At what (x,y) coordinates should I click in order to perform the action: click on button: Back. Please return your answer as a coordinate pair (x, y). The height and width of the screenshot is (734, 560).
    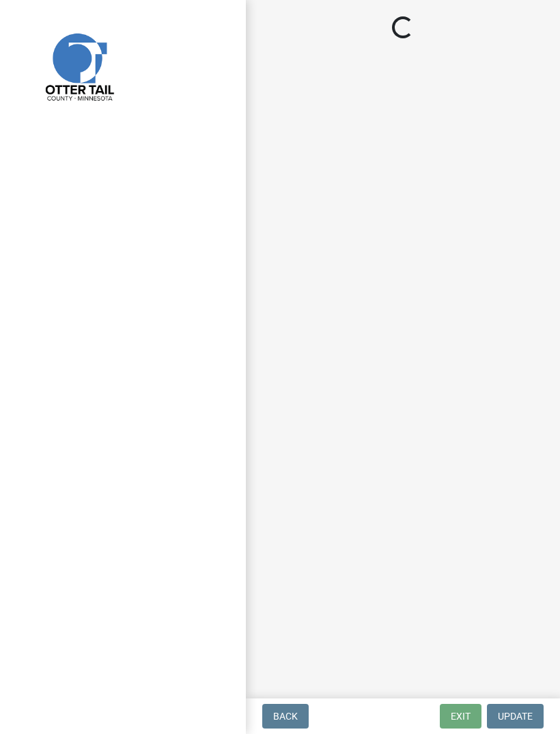
    Looking at the image, I should click on (286, 716).